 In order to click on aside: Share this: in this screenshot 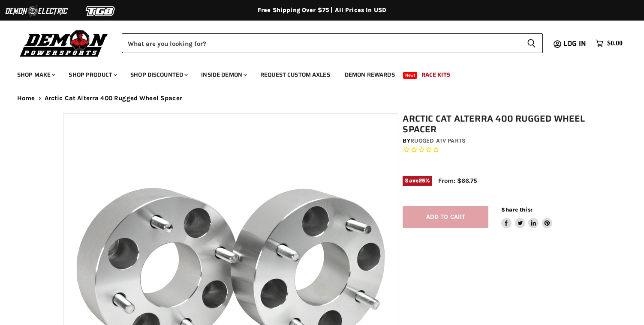, I will do `click(526, 217)`.